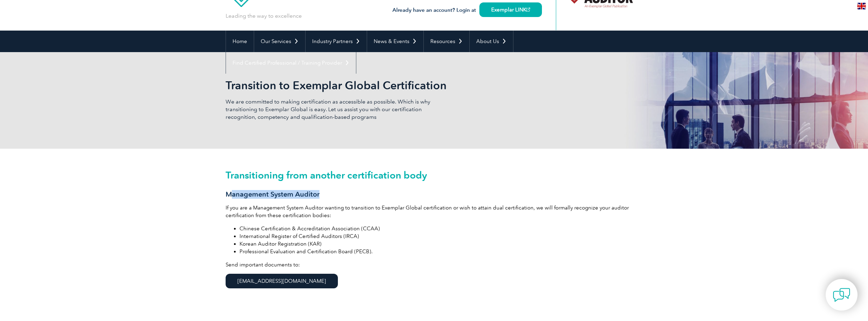  What do you see at coordinates (491, 41) in the screenshot?
I see `a: About Us` at bounding box center [491, 41].